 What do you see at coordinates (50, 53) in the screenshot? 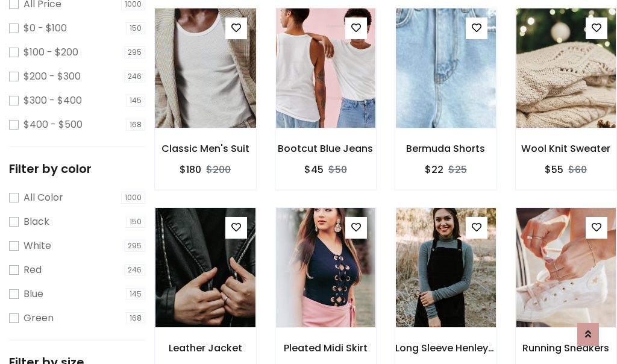
I see `label: $100 - $200` at bounding box center [50, 53].